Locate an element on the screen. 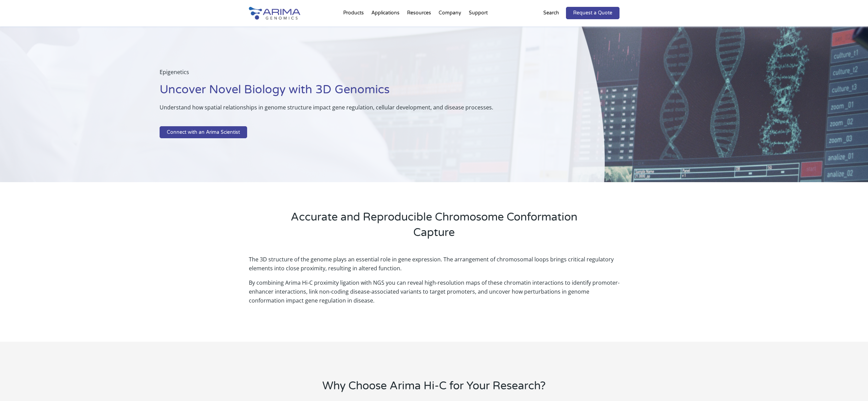 The height and width of the screenshot is (401, 868). p: By combining Arima Hi-C proximity ligation with NGS you can reveal high-resolution maps of these ... is located at coordinates (434, 291).